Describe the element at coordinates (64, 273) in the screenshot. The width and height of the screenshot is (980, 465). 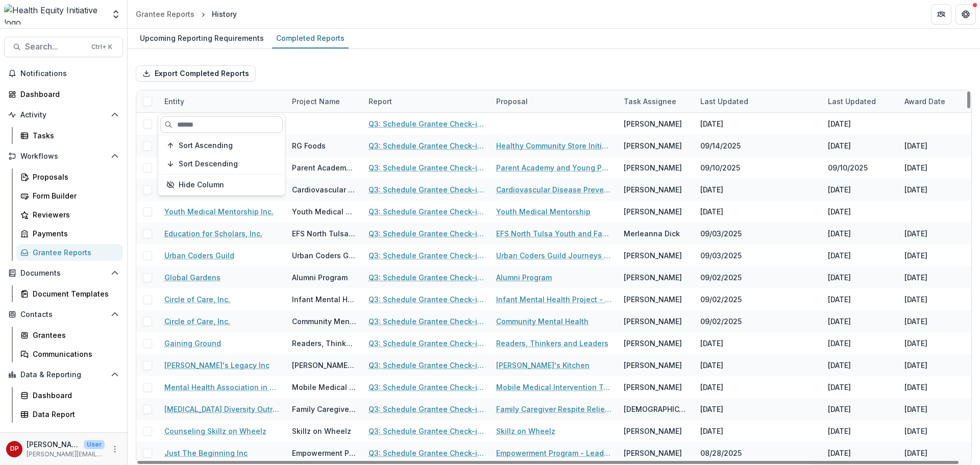
I see `button: Open Documents` at that location.